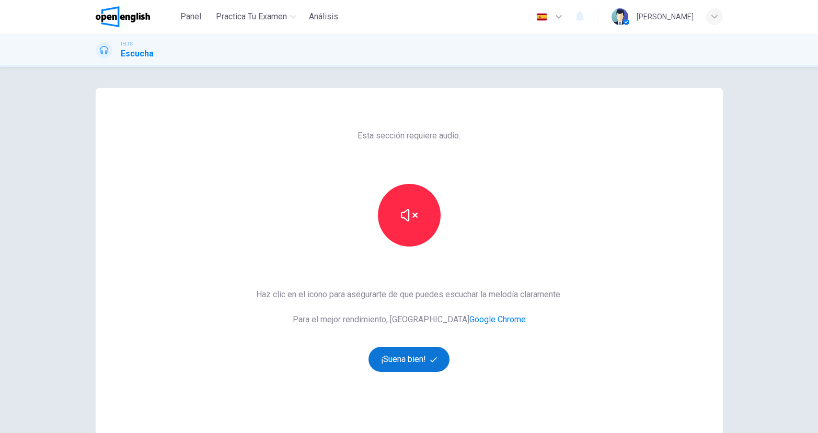 This screenshot has height=433, width=818. I want to click on span: Panel, so click(191, 17).